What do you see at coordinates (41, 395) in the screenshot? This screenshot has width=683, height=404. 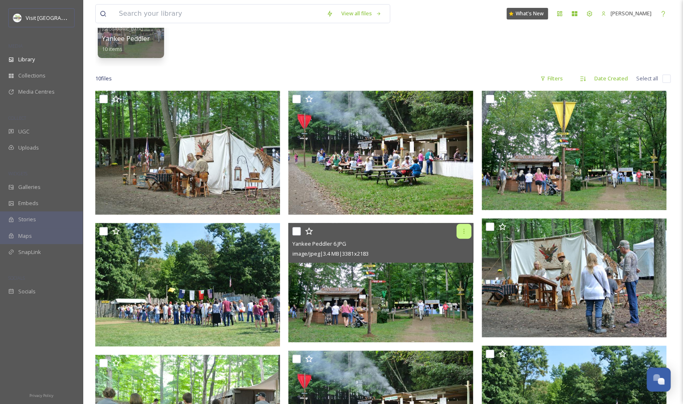 I see `a: Privacy Policy` at bounding box center [41, 395].